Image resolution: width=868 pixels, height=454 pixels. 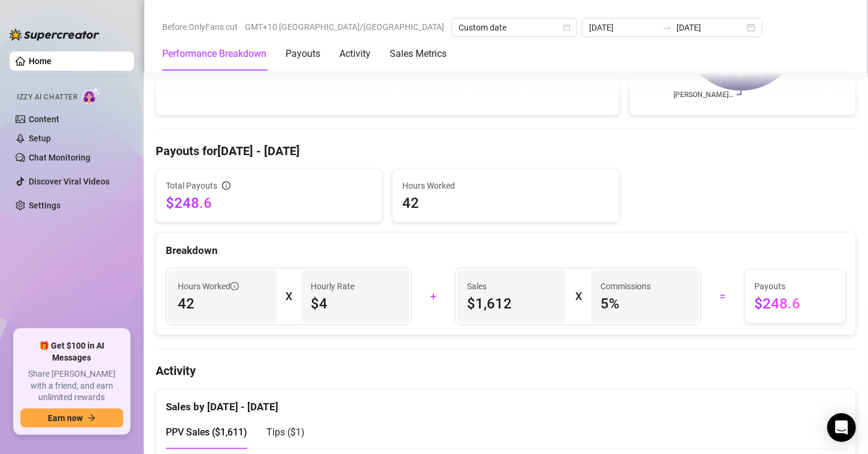 What do you see at coordinates (795, 287) in the screenshot?
I see `span: Payouts` at bounding box center [795, 287].